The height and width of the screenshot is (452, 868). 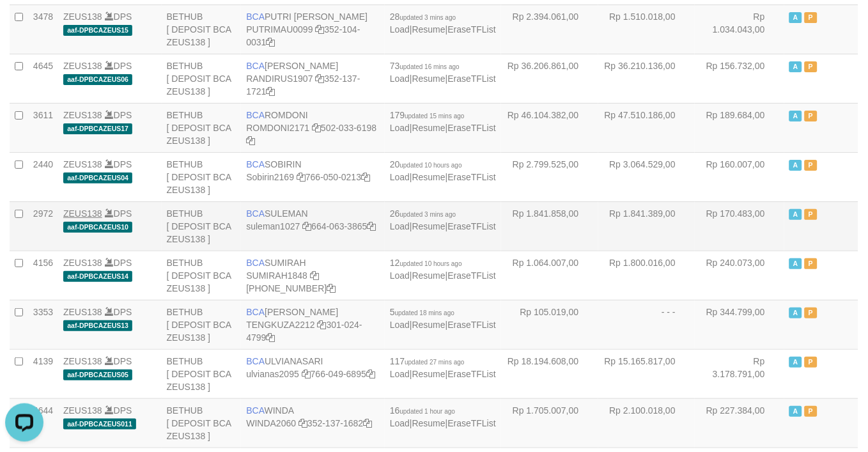 I want to click on td: ROMDONI 502-033-6198, so click(x=312, y=127).